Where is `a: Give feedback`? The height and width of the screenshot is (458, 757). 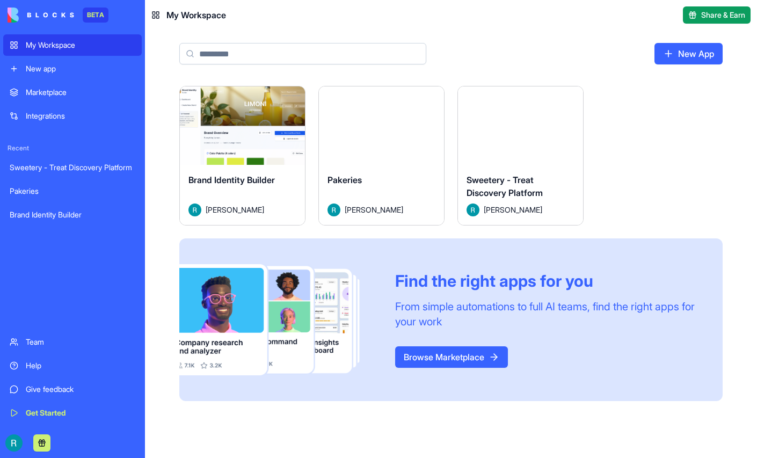 a: Give feedback is located at coordinates (73, 389).